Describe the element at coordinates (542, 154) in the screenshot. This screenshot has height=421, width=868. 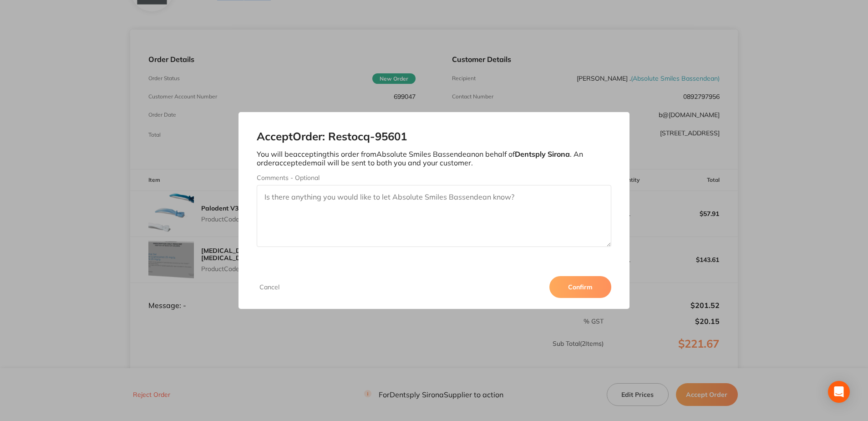
I see `b: Dentsply Sirona` at that location.